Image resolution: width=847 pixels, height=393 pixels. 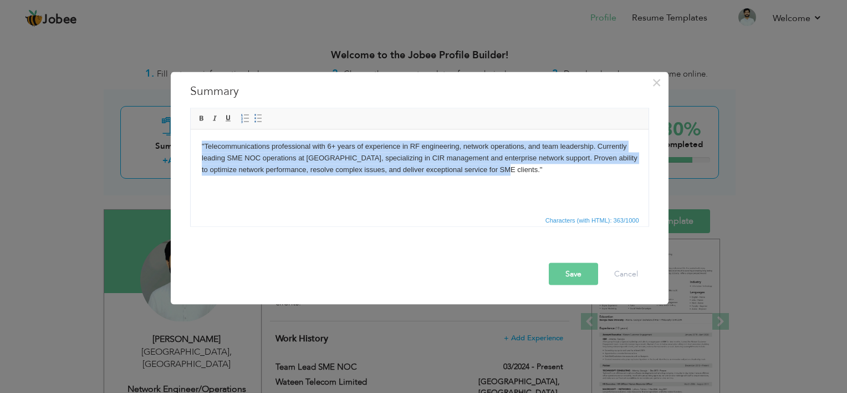 What do you see at coordinates (229, 28) in the screenshot?
I see `body: "Telecommunications professional with 6+ years of experience in RF engineering, network operation...` at bounding box center [229, 28].